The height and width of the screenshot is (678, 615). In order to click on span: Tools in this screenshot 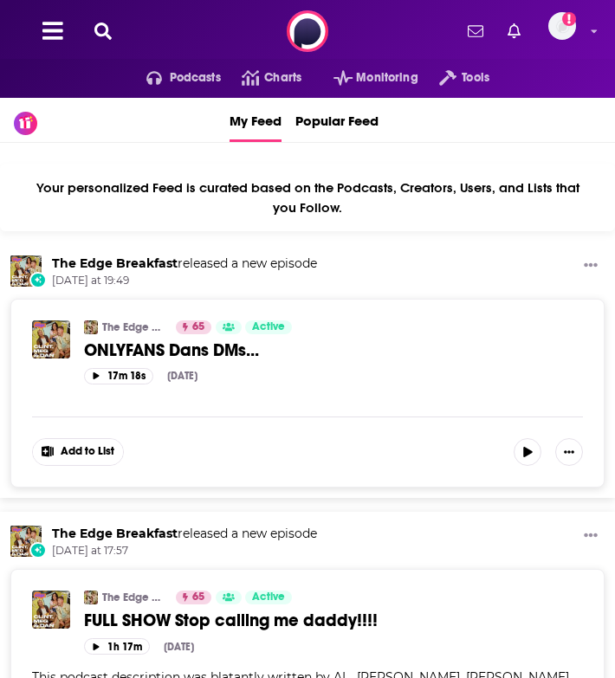, I will do `click(476, 78)`.